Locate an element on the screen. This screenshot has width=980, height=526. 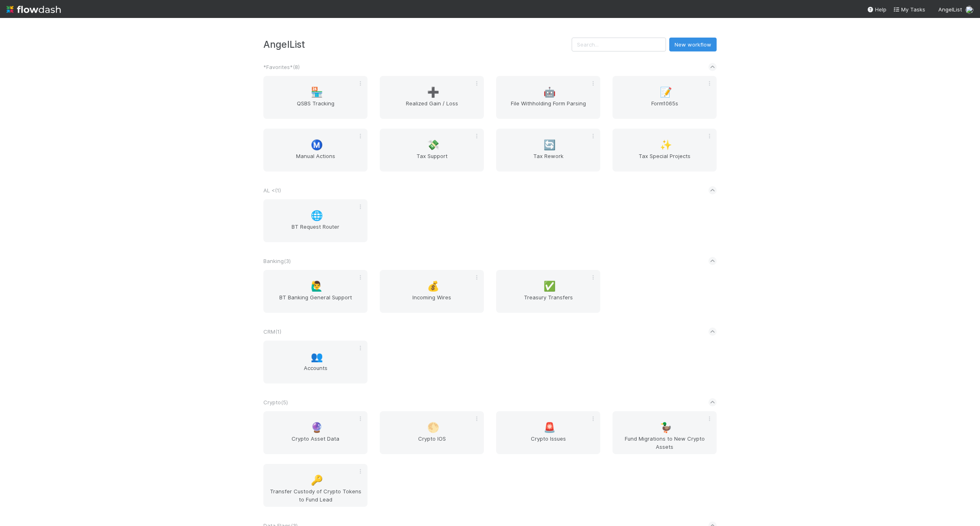
a: My Tasks is located at coordinates (909, 10).